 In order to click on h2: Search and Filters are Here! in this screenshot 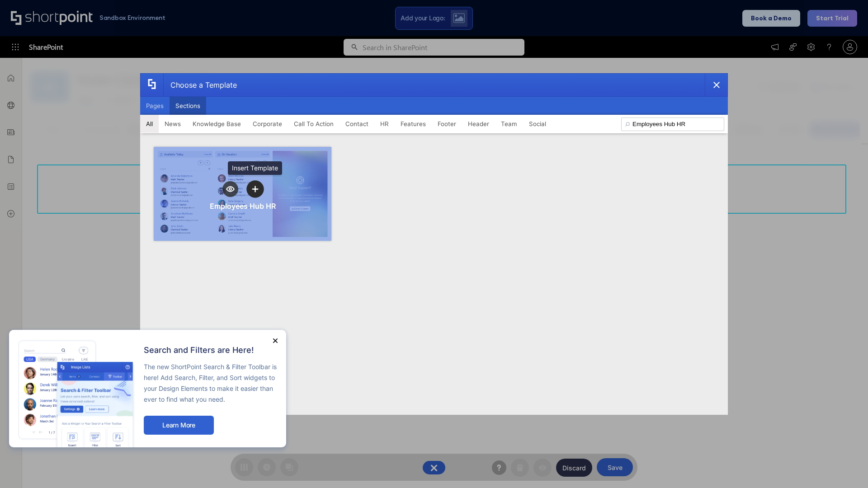, I will do `click(210, 350)`.